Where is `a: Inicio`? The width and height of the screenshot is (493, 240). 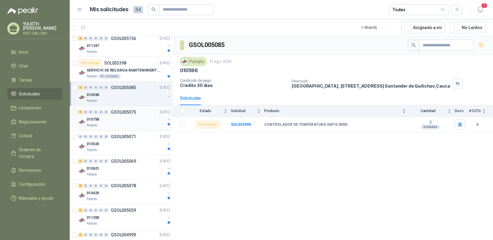 a: Inicio is located at coordinates (35, 52).